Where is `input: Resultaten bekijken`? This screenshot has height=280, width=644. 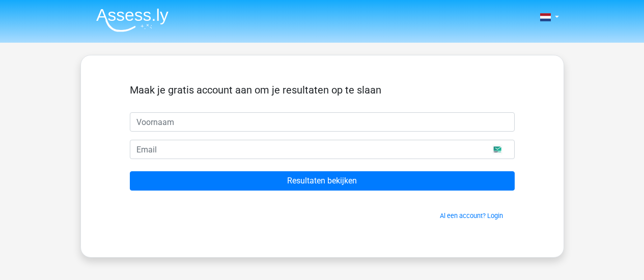
input: Resultaten bekijken is located at coordinates (322, 181).